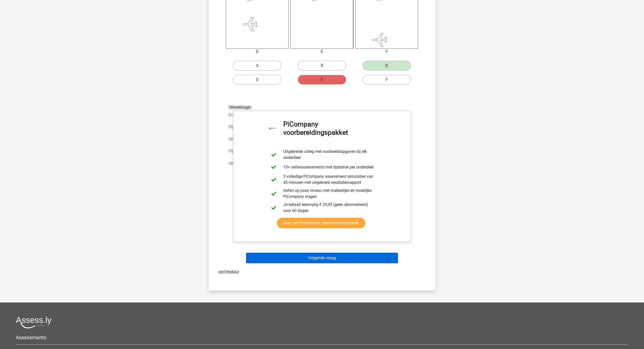 The width and height of the screenshot is (644, 349). Describe the element at coordinates (322, 337) in the screenshot. I see `h5: Assessments` at that location.